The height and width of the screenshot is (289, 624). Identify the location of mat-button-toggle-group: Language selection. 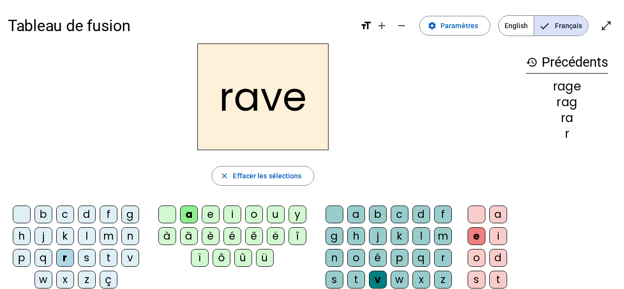
(544, 26).